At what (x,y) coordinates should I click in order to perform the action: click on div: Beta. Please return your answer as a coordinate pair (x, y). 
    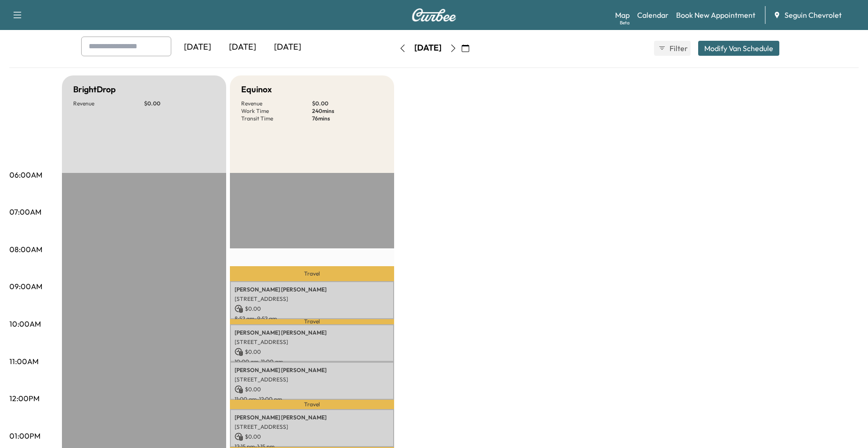
    Looking at the image, I should click on (624, 23).